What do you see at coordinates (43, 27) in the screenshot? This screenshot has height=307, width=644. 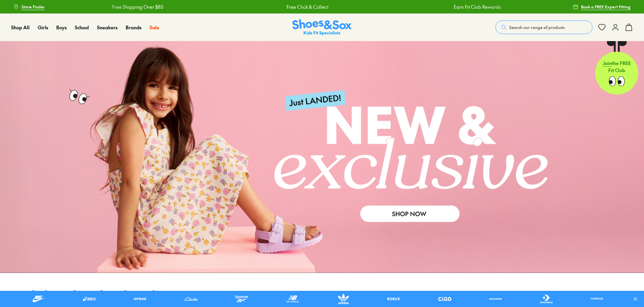 I see `span: Girls` at bounding box center [43, 27].